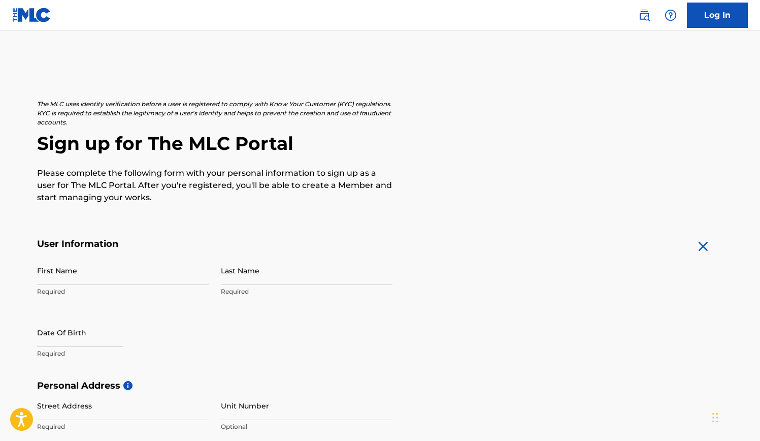 Image resolution: width=760 pixels, height=441 pixels. I want to click on img: help, so click(671, 15).